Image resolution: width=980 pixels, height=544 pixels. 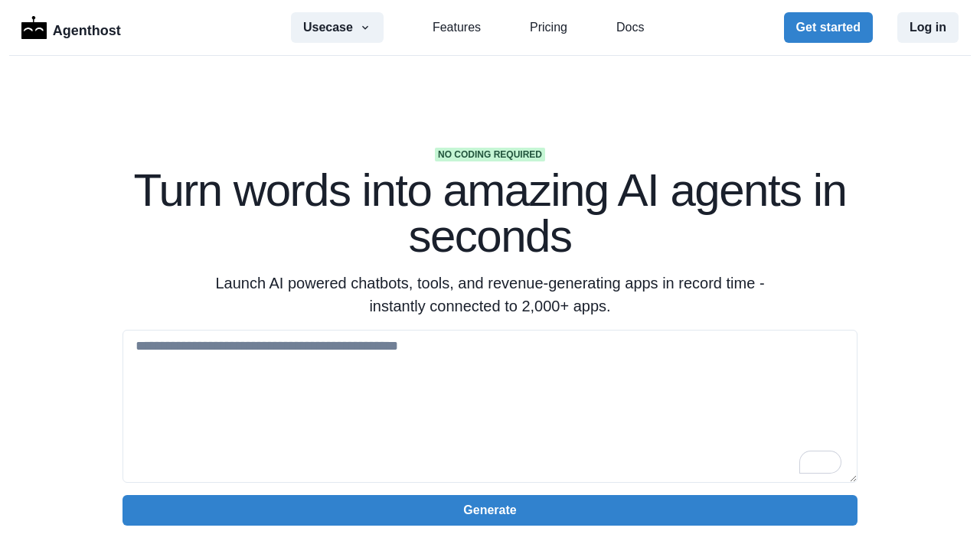 What do you see at coordinates (456, 27) in the screenshot?
I see `a: Features` at bounding box center [456, 27].